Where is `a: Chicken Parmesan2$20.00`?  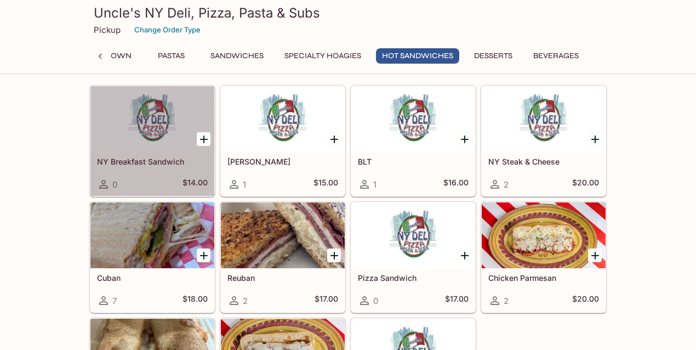
a: Chicken Parmesan2$20.00 is located at coordinates (544, 257).